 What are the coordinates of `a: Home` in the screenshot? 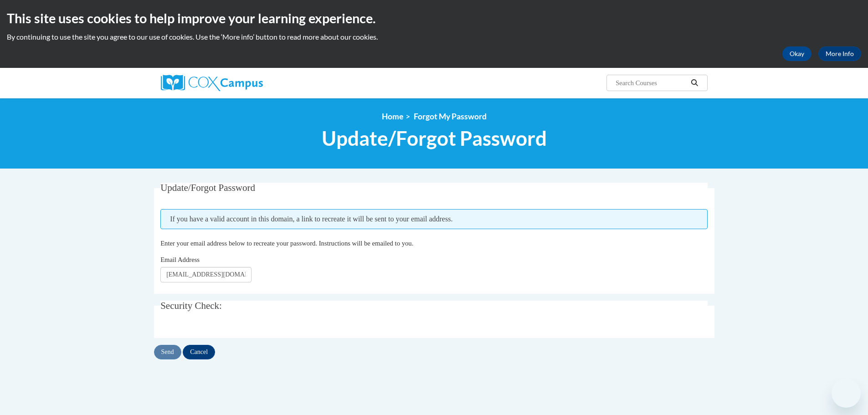 It's located at (392, 116).